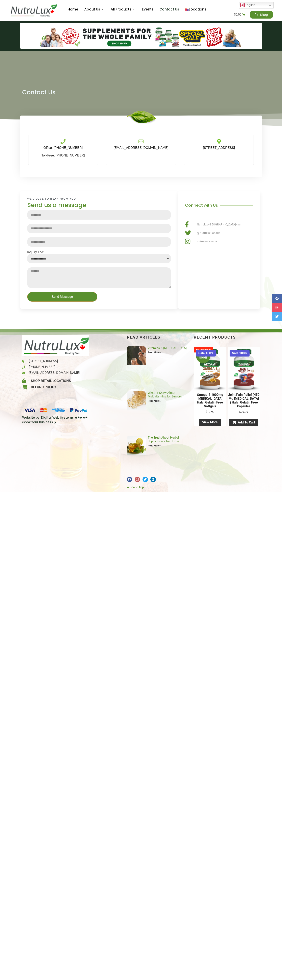 Image resolution: width=282 pixels, height=980 pixels. What do you see at coordinates (43, 387) in the screenshot?
I see `span: Refund Policy` at bounding box center [43, 387].